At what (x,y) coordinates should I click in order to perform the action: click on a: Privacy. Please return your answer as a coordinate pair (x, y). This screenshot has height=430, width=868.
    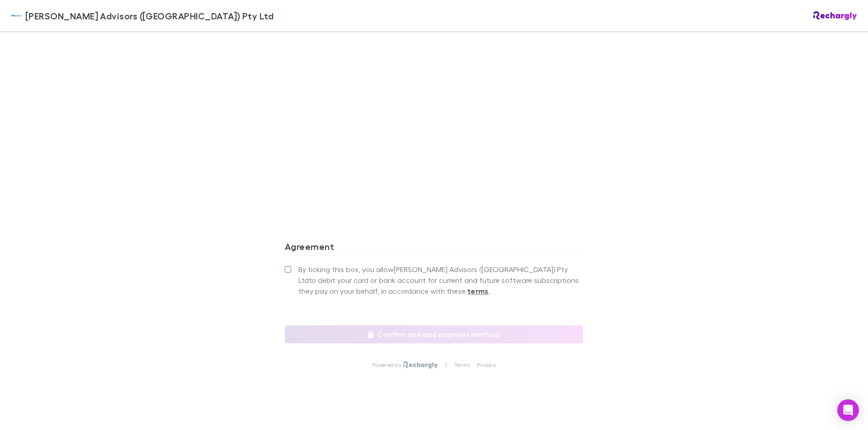
    Looking at the image, I should click on (486, 366).